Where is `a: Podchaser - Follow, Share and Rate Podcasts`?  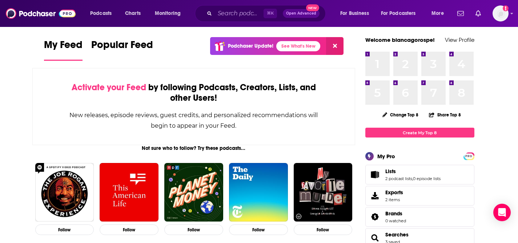 a: Podchaser - Follow, Share and Rate Podcasts is located at coordinates (41, 13).